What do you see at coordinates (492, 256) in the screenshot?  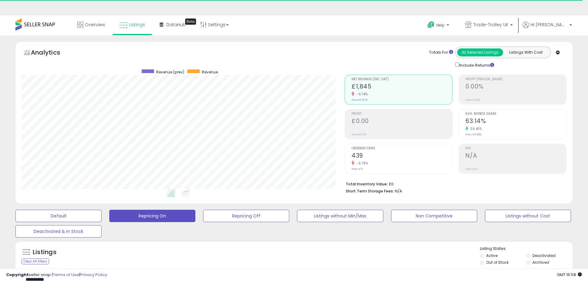 I see `label: Active` at bounding box center [492, 256].